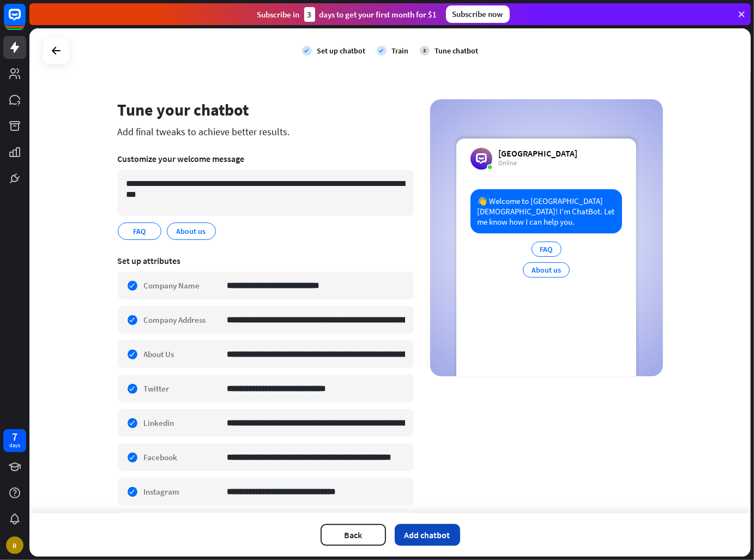 The width and height of the screenshot is (754, 560). Describe the element at coordinates (341, 51) in the screenshot. I see `div: Set up chatbot` at that location.